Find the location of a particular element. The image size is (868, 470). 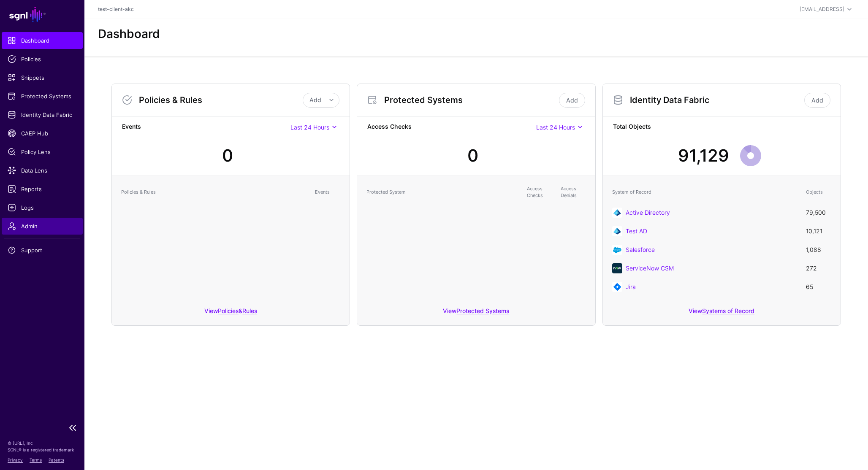

a: Test AD is located at coordinates (636, 231).